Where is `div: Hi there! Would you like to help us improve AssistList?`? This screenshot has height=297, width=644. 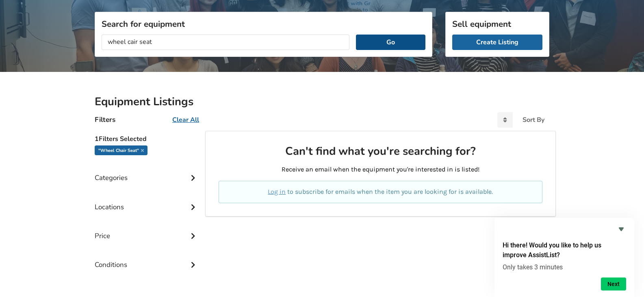 div: Hi there! Would you like to help us improve AssistList? is located at coordinates (565, 257).